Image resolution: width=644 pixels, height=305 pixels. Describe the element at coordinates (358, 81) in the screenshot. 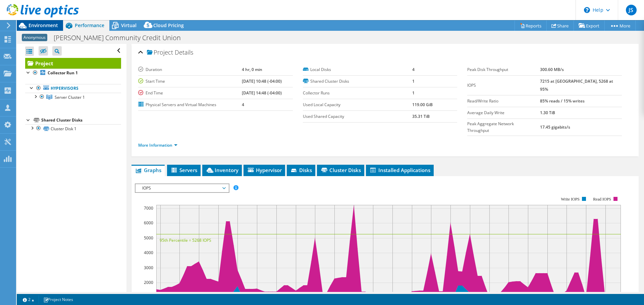

I see `label: Shared Cluster Disks` at that location.